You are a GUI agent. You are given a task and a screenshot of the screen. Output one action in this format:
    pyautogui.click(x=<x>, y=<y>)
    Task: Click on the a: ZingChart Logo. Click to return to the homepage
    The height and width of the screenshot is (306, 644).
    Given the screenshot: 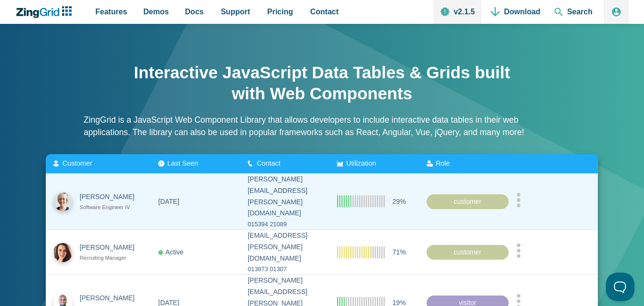 What is the action you would take?
    pyautogui.click(x=46, y=12)
    